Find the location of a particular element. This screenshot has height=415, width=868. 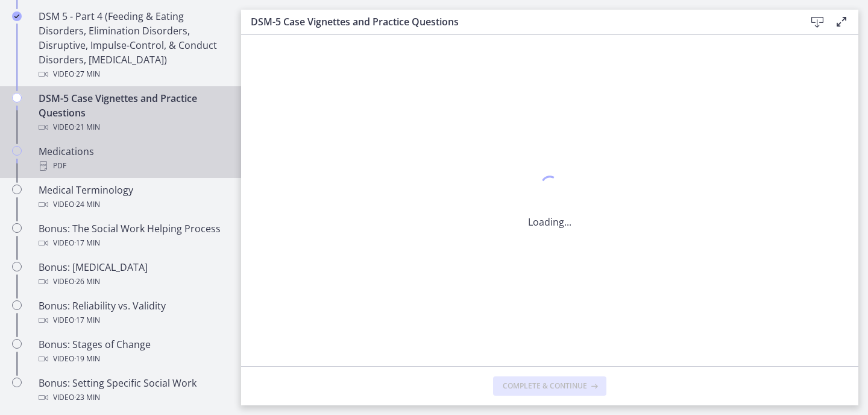

div: Bonus: Setting Specific Social Work is located at coordinates (133, 390).